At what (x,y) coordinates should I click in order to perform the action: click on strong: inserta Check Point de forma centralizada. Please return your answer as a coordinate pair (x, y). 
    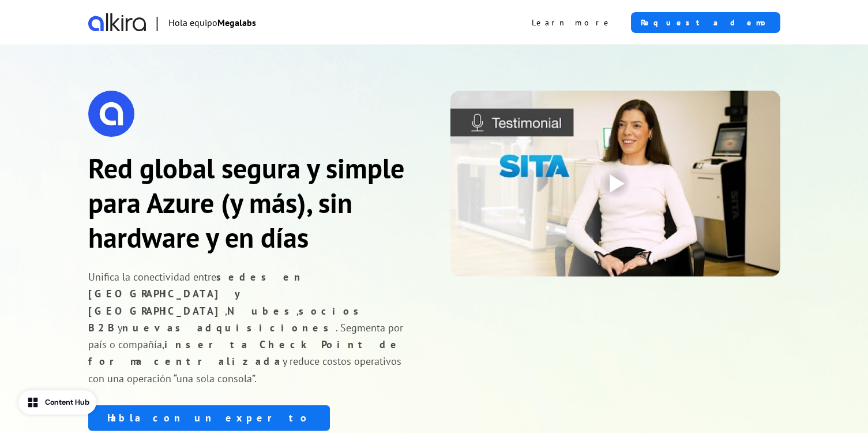
    Looking at the image, I should click on (244, 353).